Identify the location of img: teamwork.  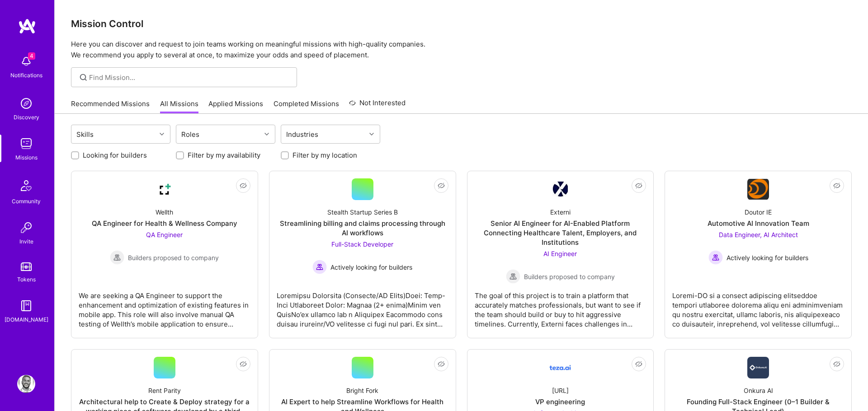
(26, 144).